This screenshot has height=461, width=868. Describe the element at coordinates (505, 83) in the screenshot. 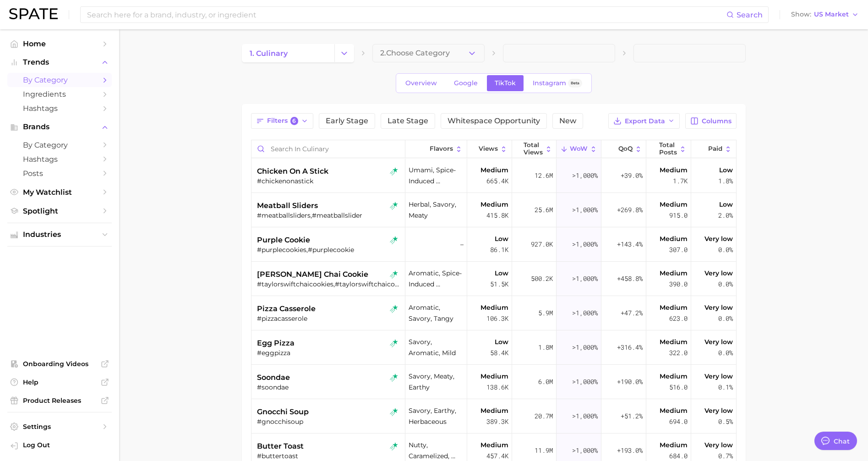

I see `a: TikTok` at that location.